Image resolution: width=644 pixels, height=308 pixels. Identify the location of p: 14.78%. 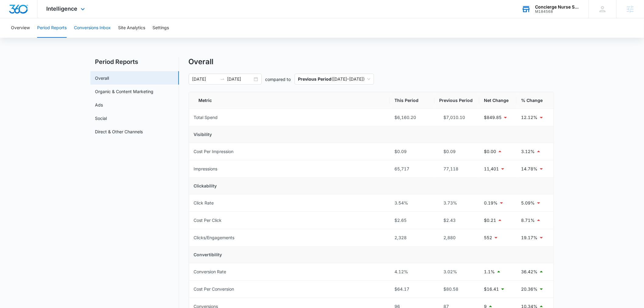
(529, 169).